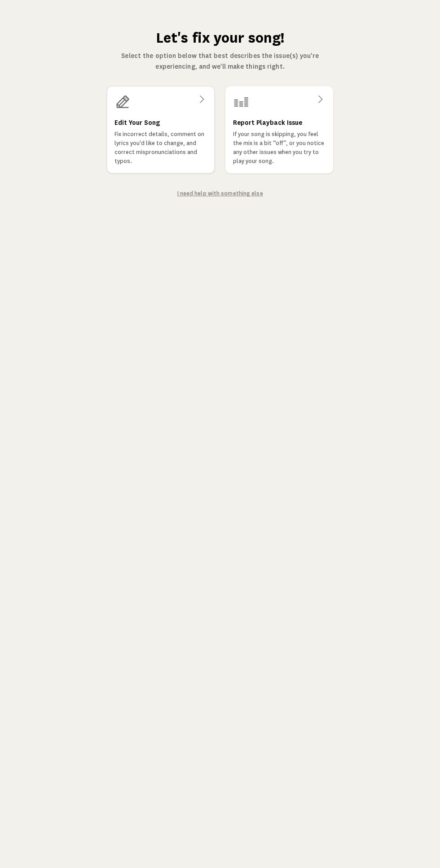 This screenshot has height=868, width=440. Describe the element at coordinates (160, 148) in the screenshot. I see `p: Fix incorrect details, comment on lyrics you'd like to change, and correct mispronunciations and ...` at that location.